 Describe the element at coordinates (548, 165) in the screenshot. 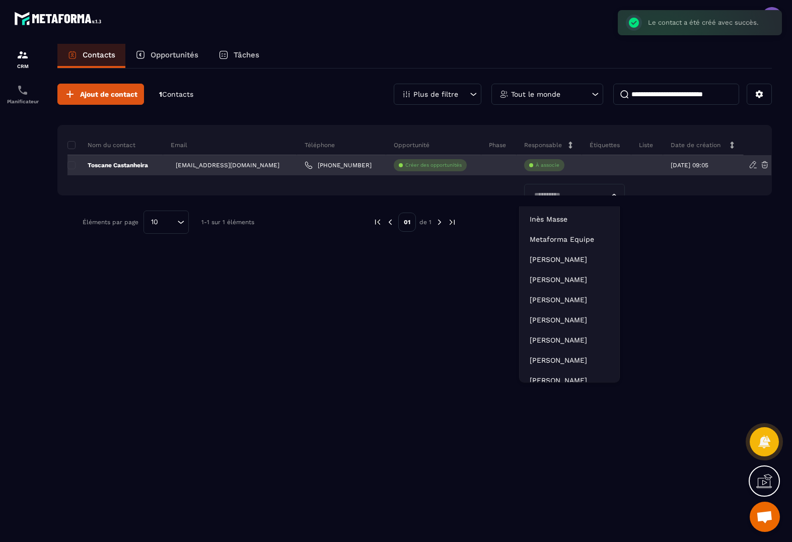

I see `p: À associe` at that location.